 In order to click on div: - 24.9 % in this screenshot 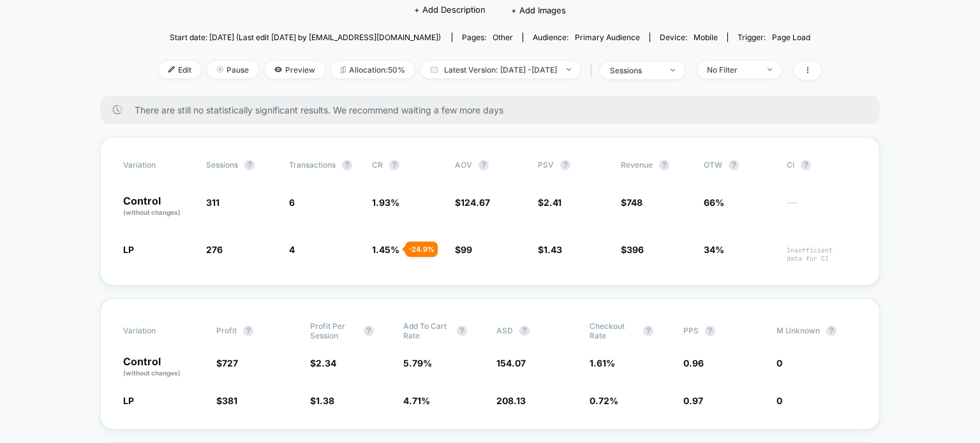, I will do `click(421, 249)`.